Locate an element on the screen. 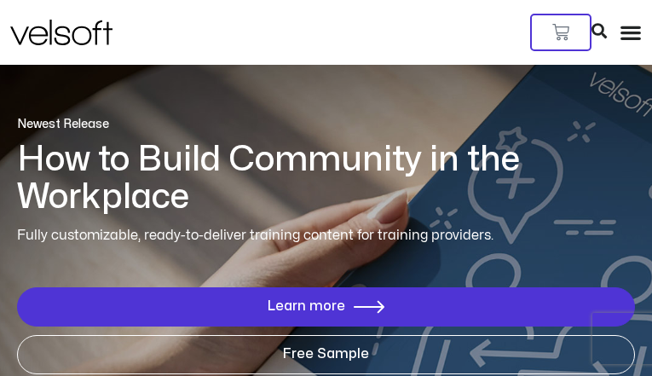  a: Learn more is located at coordinates (326, 307).